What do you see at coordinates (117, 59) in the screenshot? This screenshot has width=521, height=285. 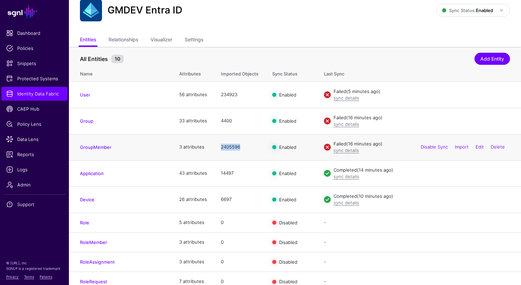 I see `small: 10` at bounding box center [117, 59].